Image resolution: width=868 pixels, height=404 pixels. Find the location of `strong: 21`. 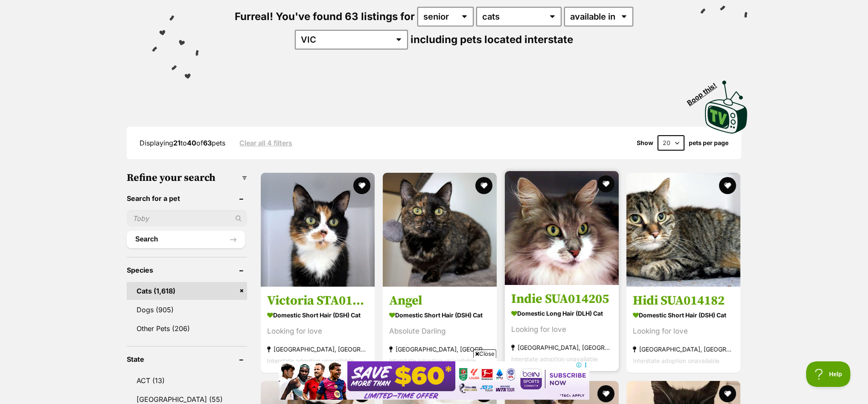

strong: 21 is located at coordinates (177, 143).